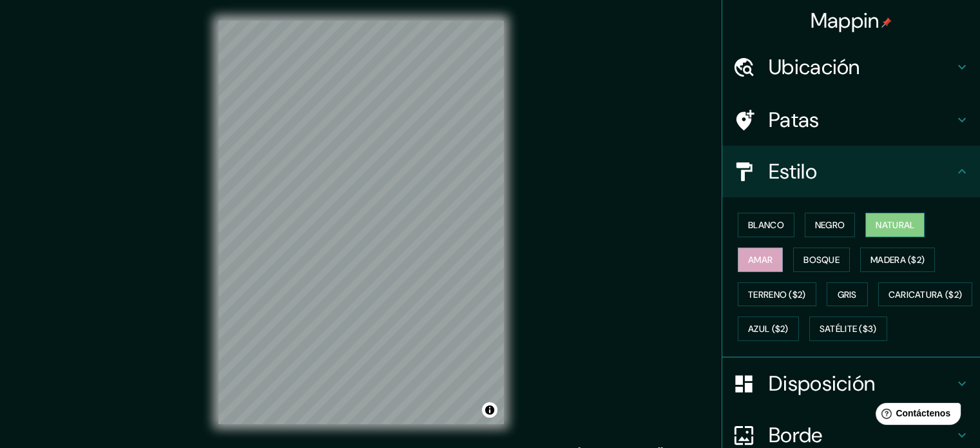  I want to click on button: Terreno ($2), so click(777, 294).